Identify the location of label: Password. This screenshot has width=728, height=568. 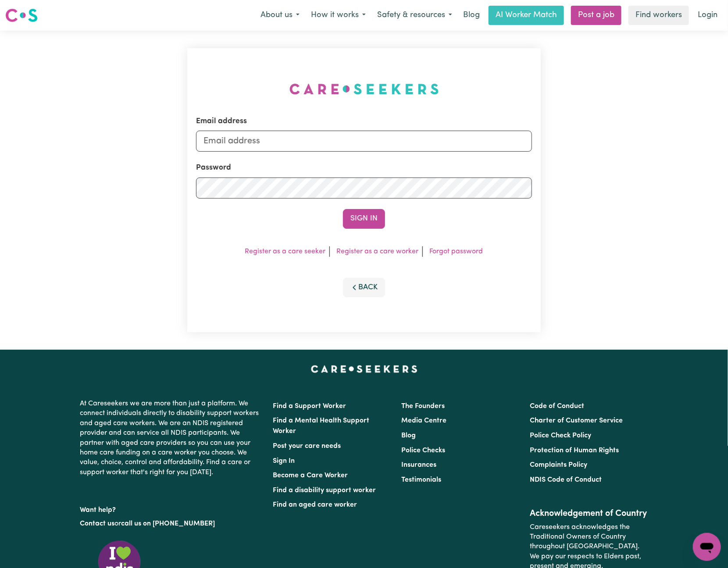
(213, 168).